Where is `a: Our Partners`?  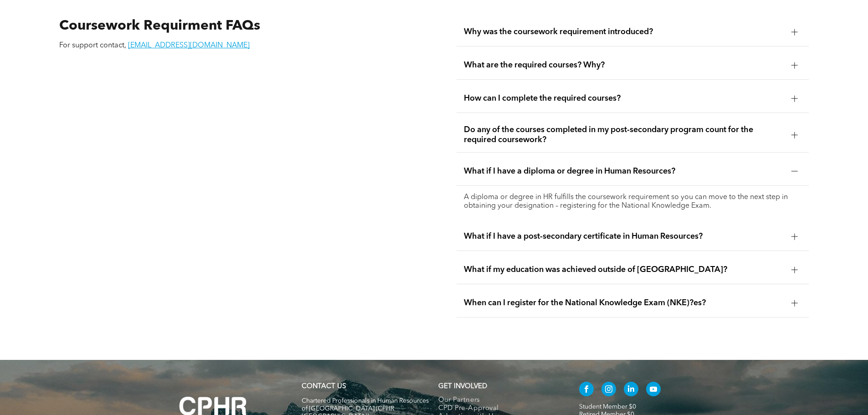 a: Our Partners is located at coordinates (499, 401).